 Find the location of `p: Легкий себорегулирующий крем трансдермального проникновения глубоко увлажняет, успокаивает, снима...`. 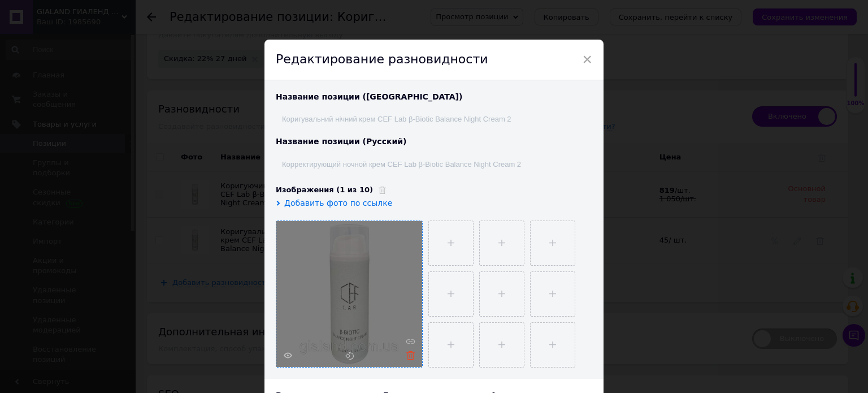

p: Легкий себорегулирующий крем трансдермального проникновения глубоко увлажняет, успокаивает, снима... is located at coordinates (124, 88).